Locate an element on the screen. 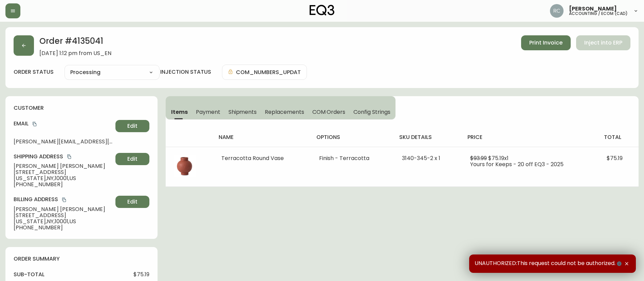  h5: accounting / ecom (cad) is located at coordinates (598, 14).